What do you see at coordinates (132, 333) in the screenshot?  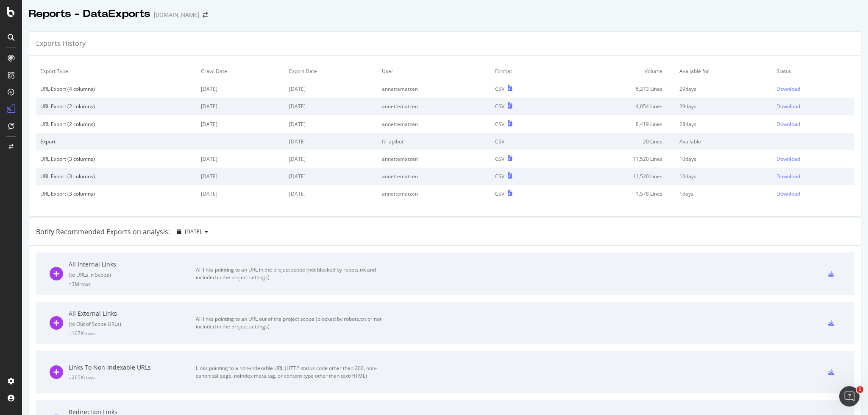 I see `div: = 167K rows` at bounding box center [132, 333].